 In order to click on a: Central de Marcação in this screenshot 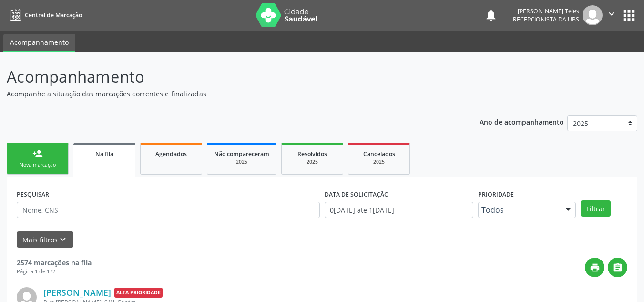, I will do `click(44, 15)`.